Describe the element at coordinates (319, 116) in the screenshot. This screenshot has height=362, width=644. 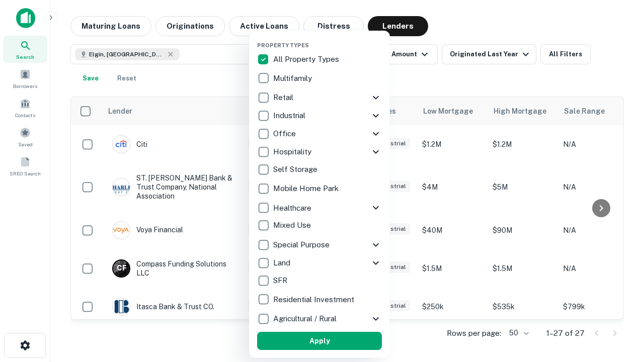
I see `div: Industrial` at that location.